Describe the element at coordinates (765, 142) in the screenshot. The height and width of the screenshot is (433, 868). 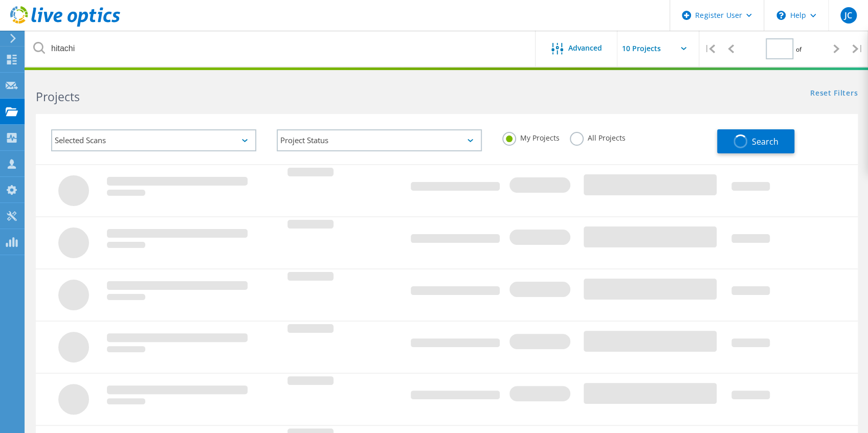
I see `span: Search` at that location.